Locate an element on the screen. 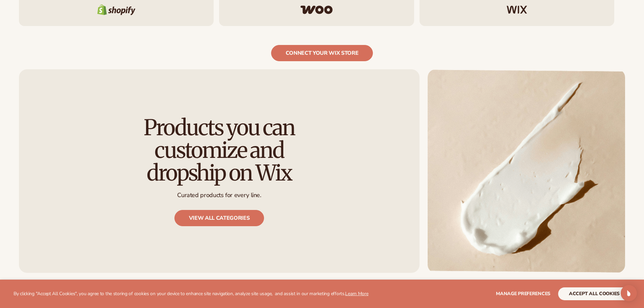 The height and width of the screenshot is (308, 644). p: By clicking "Accept All Cookies", you agree to the storing of cookies on your device to enhance s... is located at coordinates (191, 293).